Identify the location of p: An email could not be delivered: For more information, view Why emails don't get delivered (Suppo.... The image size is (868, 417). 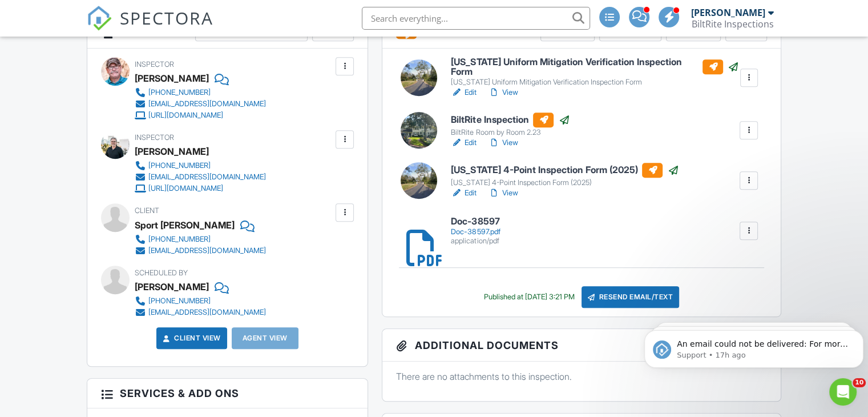
(123, 38).